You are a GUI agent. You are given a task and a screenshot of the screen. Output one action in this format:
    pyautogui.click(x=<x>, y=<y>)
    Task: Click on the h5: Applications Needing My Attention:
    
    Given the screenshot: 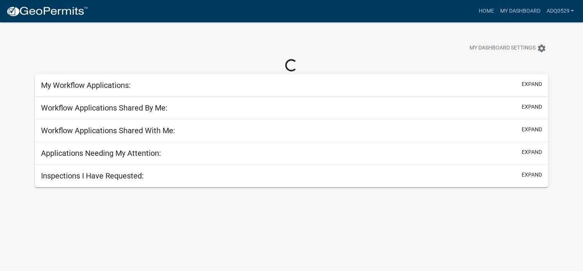 What is the action you would take?
    pyautogui.click(x=101, y=153)
    